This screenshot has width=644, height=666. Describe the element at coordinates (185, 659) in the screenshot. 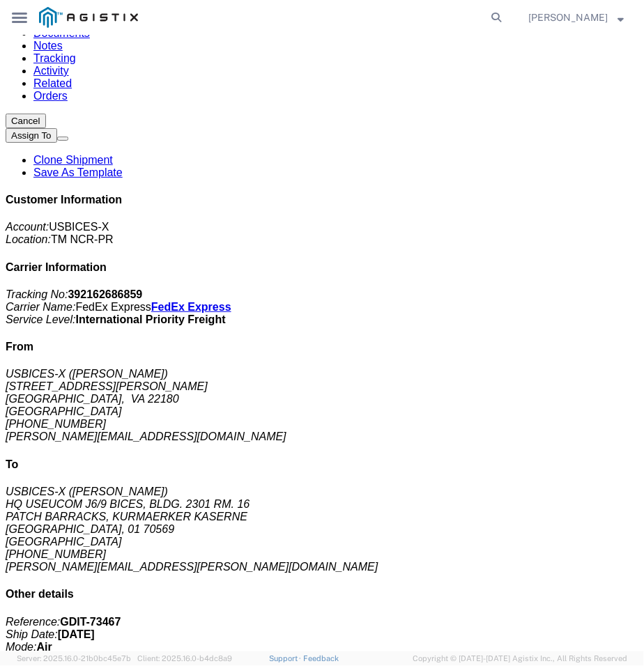

I see `span: Client: 2025.16.0-b4dc8a9` at that location.